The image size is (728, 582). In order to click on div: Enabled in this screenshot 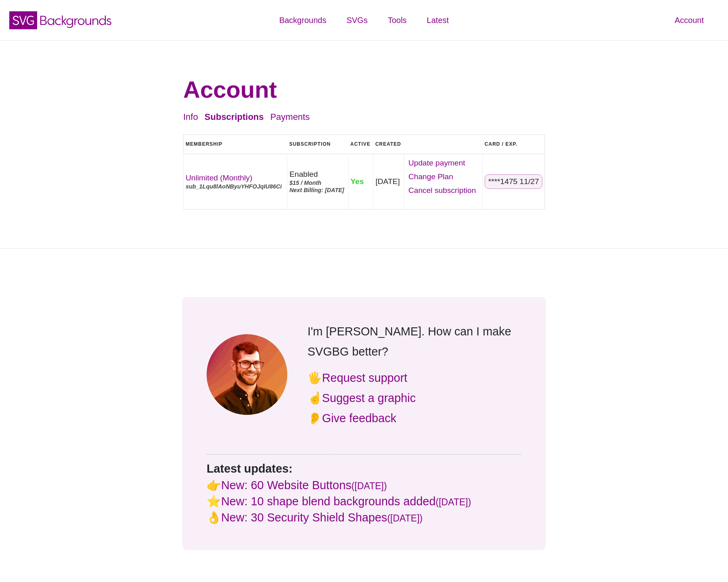, I will do `click(318, 174)`.